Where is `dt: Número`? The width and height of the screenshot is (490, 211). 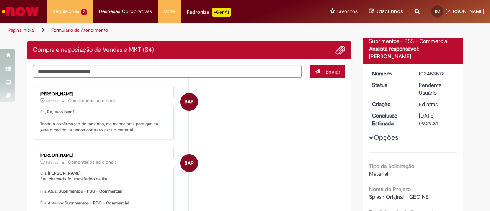
dt: Número is located at coordinates (390, 74).